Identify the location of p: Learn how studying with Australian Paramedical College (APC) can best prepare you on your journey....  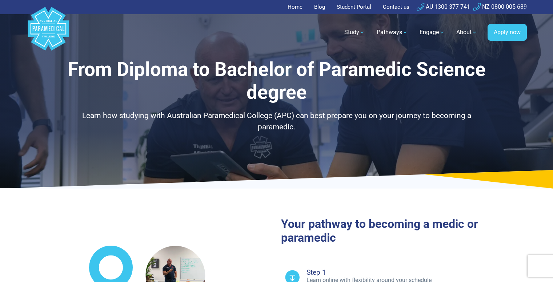
(277, 121).